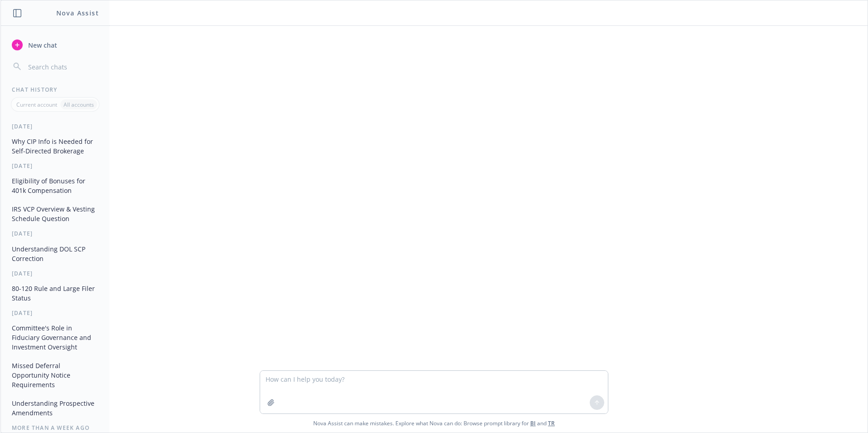  What do you see at coordinates (55, 146) in the screenshot?
I see `button: Why CIP Info is Needed for Self-Directed Brokerage` at bounding box center [55, 146].